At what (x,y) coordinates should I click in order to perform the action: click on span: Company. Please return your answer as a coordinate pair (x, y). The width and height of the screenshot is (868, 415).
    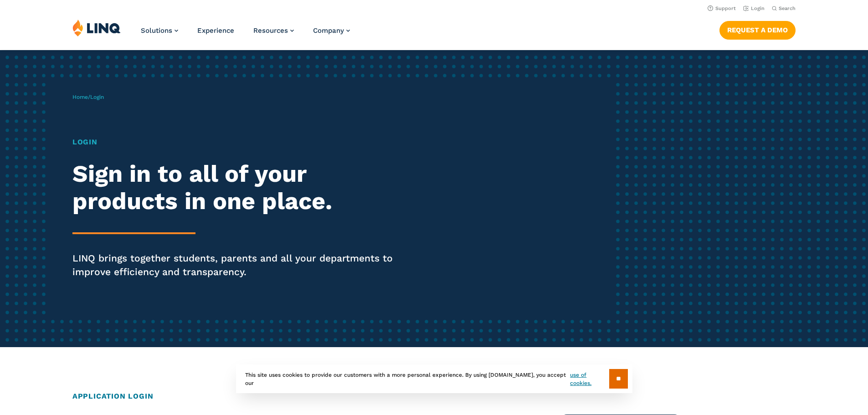
    Looking at the image, I should click on (329, 30).